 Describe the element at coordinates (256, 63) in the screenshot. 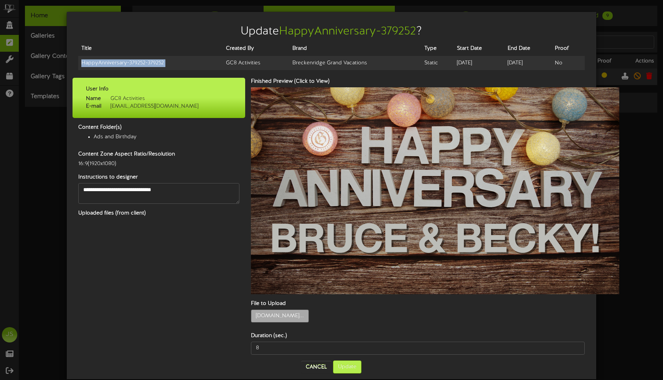

I see `td: GC8 Activities` at that location.